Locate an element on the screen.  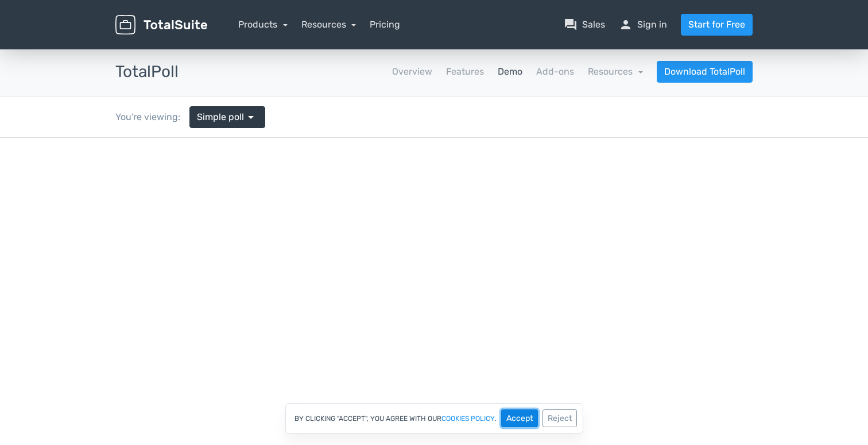
span: Simple poll is located at coordinates (220, 117).